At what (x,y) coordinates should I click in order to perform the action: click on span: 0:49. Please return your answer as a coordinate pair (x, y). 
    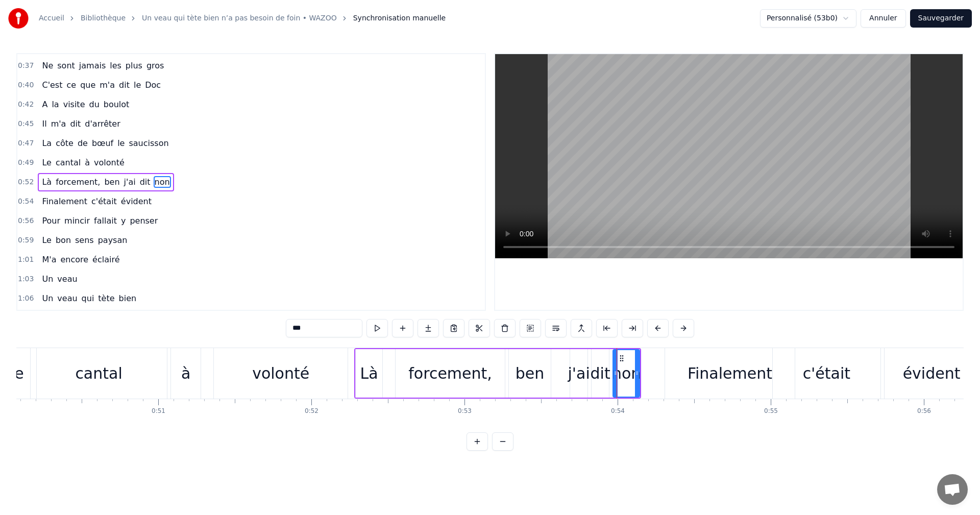
    Looking at the image, I should click on (26, 163).